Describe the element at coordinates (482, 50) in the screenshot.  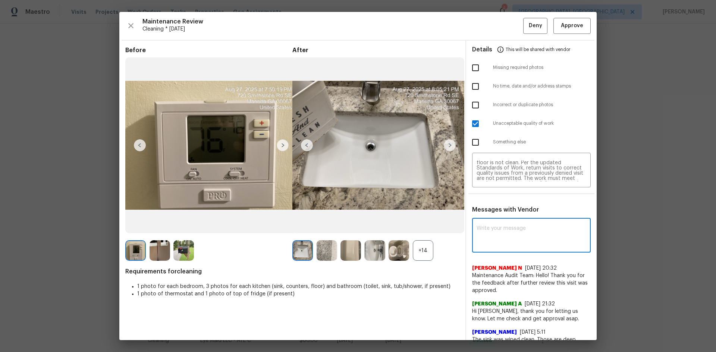
I see `span: Details` at that location.